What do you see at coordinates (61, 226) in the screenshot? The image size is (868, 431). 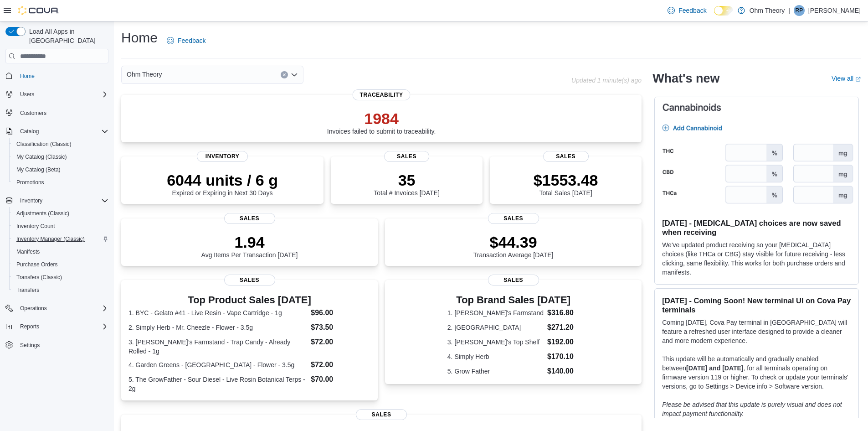 I see `span: Inventory Count` at bounding box center [61, 226].